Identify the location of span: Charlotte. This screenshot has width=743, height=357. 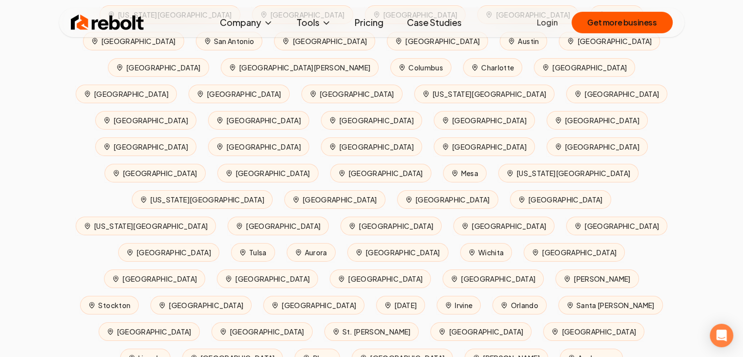
(493, 67).